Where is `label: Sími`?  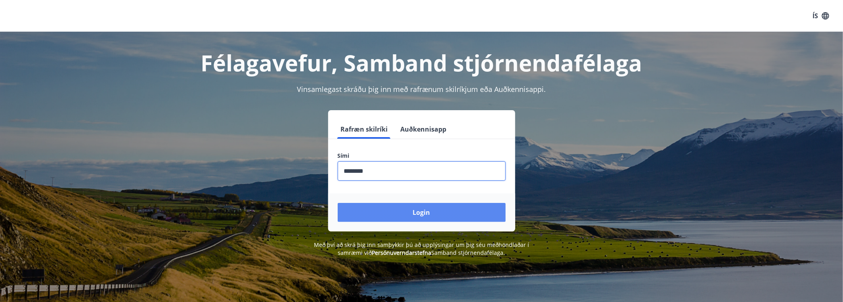 label: Sími is located at coordinates (422, 156).